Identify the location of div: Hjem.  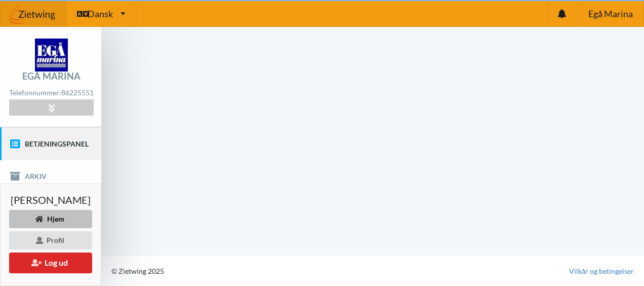
(51, 219).